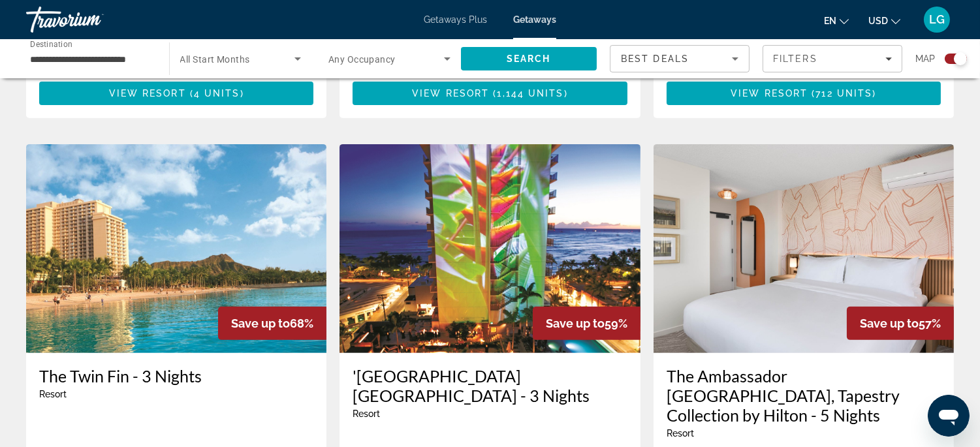  Describe the element at coordinates (531, 93) in the screenshot. I see `span: 1,144 units` at that location.